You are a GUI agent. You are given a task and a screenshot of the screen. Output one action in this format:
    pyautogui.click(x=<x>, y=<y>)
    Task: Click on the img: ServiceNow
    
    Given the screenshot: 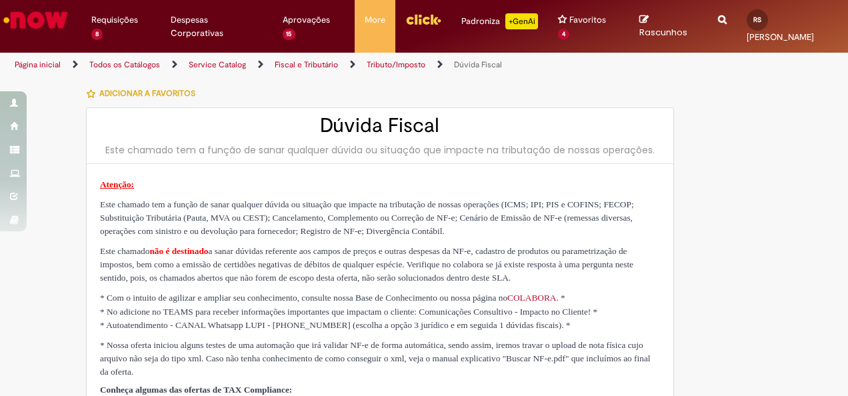 What is the action you would take?
    pyautogui.click(x=35, y=20)
    